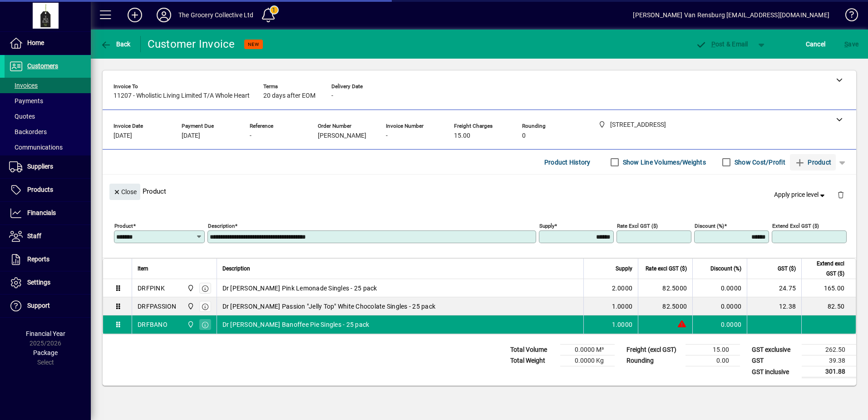 Image resolution: width=868 pixels, height=420 pixels. Describe the element at coordinates (182, 96) in the screenshot. I see `span: 11207 - Wholistic Living Limited T/A Whole Heart` at that location.